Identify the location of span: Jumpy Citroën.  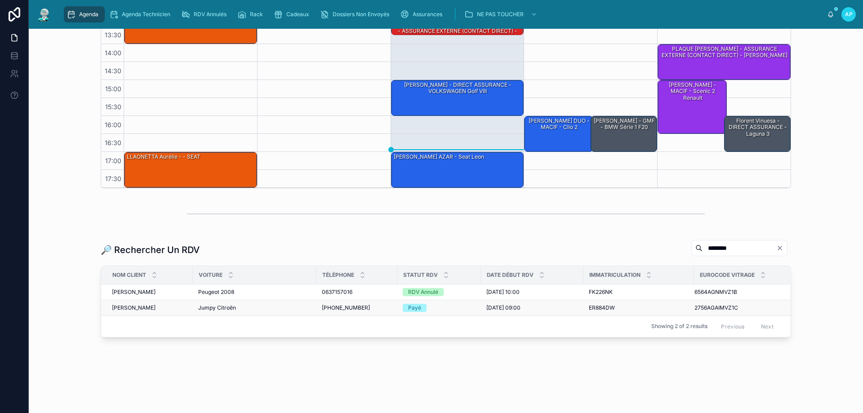
(217, 308).